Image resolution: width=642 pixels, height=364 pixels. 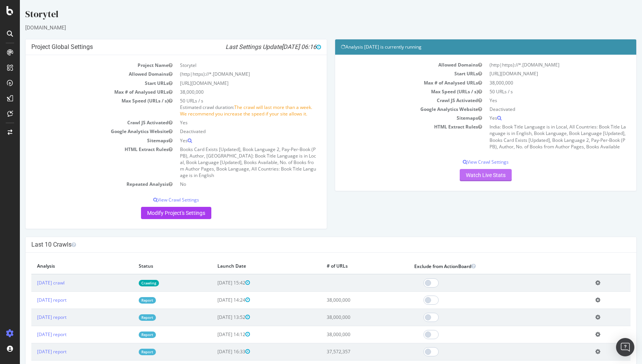 What do you see at coordinates (247, 266) in the screenshot?
I see `th: Launch Date` at bounding box center [247, 266].